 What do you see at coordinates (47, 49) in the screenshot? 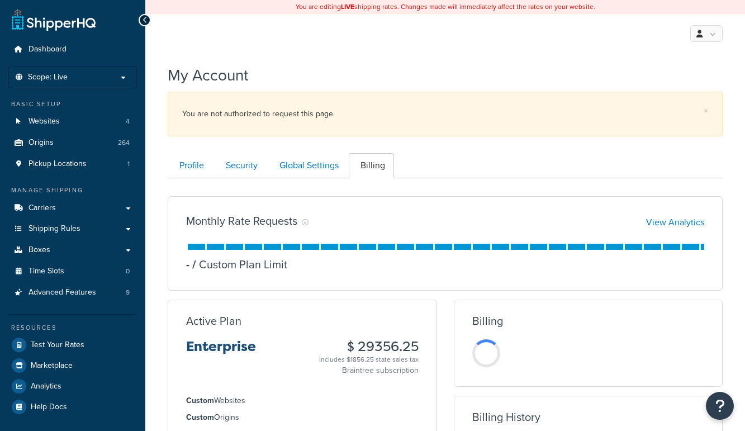
I see `span: Dashboard` at bounding box center [47, 49].